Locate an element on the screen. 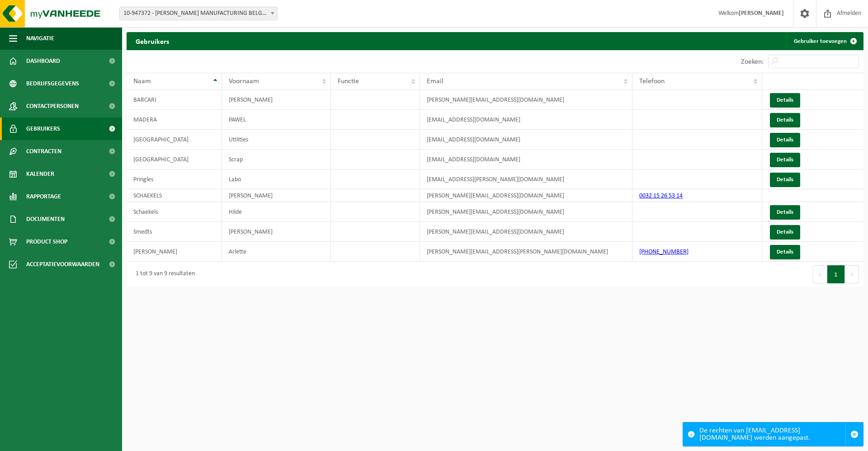 The width and height of the screenshot is (868, 451). span: Dashboard is located at coordinates (43, 61).